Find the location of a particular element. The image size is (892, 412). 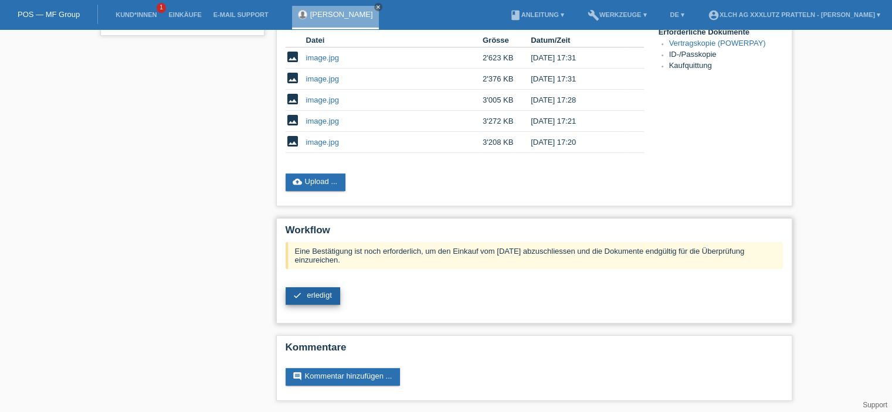

span: 1 is located at coordinates (161, 8).